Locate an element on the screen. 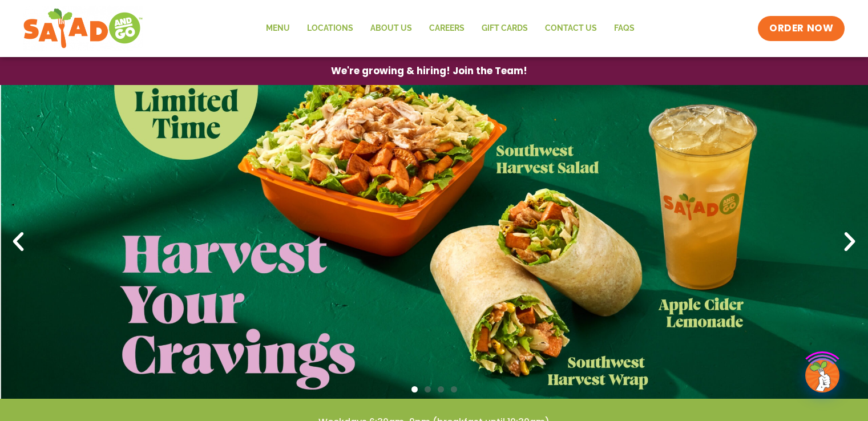  a: Contact Us is located at coordinates (571, 29).